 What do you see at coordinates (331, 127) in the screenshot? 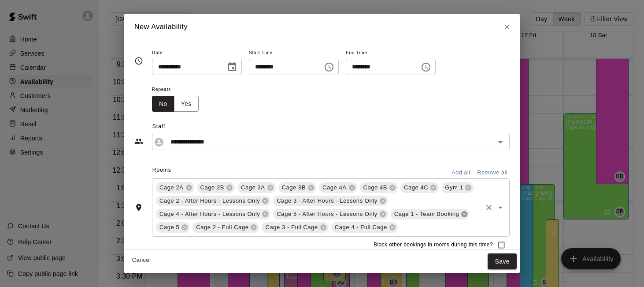
I see `span: Staff` at bounding box center [331, 127].